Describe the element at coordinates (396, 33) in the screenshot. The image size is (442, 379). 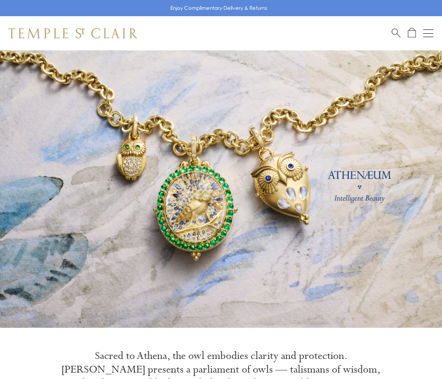
I see `a: Search` at that location.